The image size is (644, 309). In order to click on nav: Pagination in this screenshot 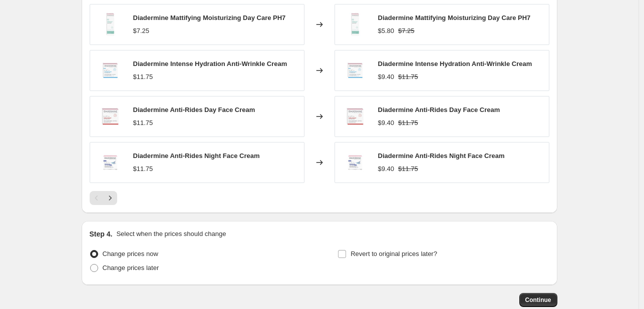, I will do `click(103, 198)`.